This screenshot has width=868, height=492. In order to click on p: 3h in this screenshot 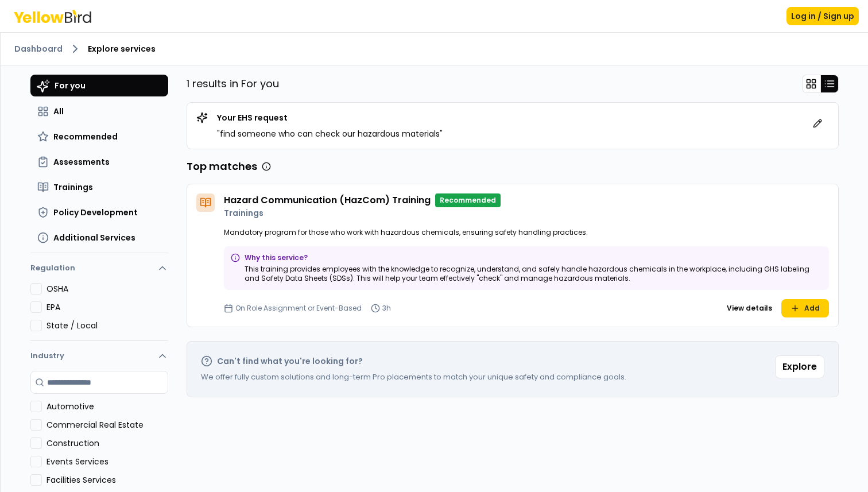, I will do `click(386, 308)`.